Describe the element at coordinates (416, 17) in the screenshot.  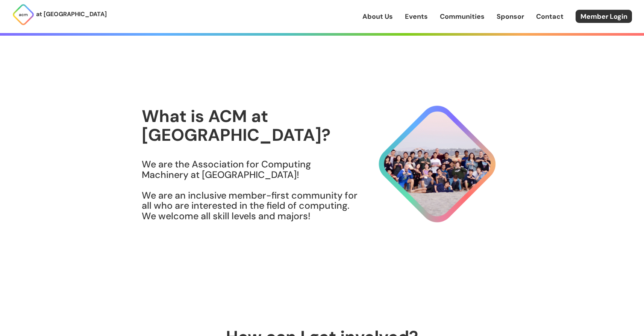
I see `a: Events` at that location.